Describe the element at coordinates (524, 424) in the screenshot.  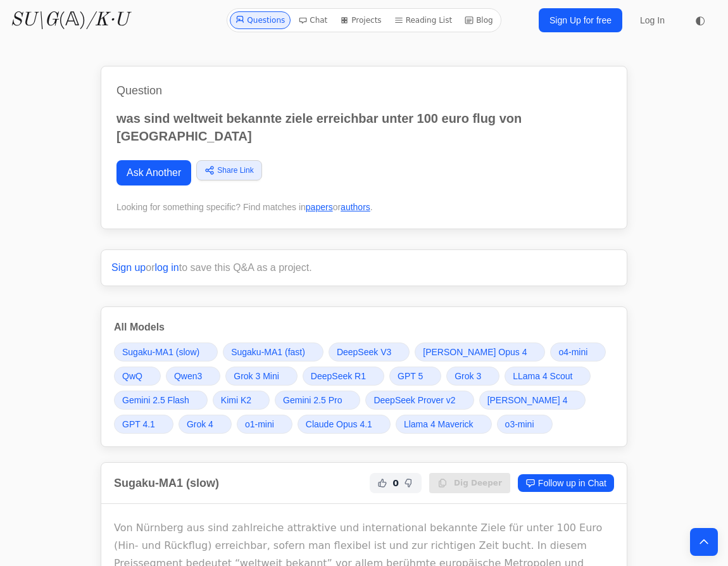
I see `a: o3-mini` at that location.